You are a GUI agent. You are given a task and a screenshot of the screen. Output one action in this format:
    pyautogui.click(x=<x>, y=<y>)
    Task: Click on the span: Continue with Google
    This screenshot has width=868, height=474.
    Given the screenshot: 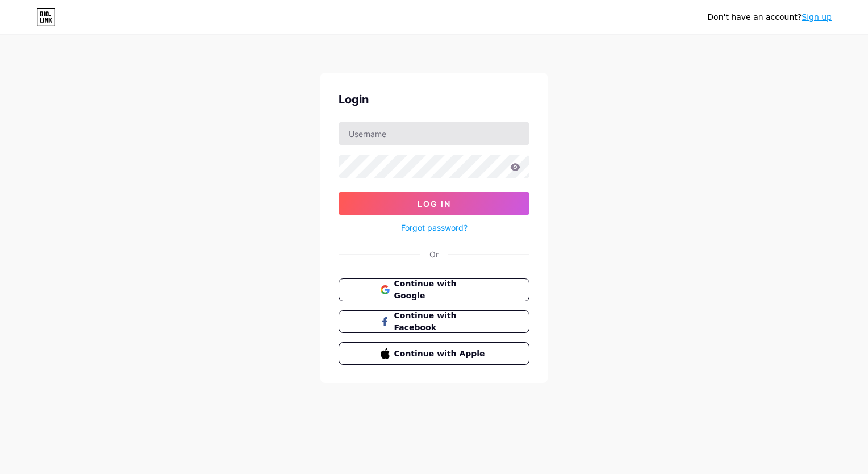 What is the action you would take?
    pyautogui.click(x=440, y=290)
    